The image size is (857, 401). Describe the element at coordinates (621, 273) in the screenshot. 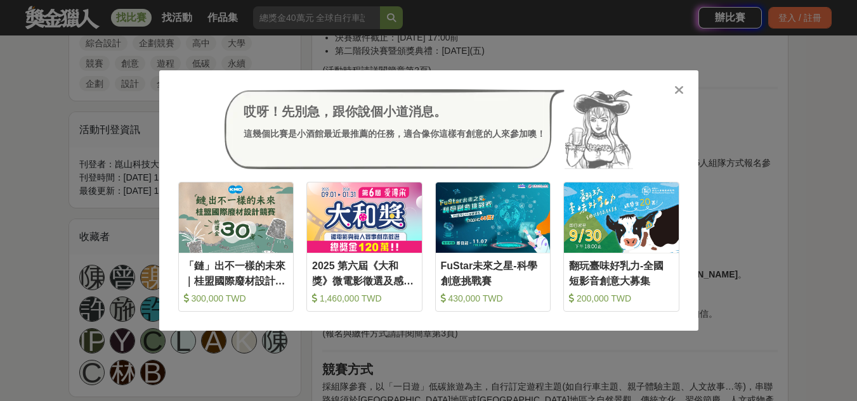

I see `div: 翻玩臺味好乳力-全國短影音創意大募集` at that location.